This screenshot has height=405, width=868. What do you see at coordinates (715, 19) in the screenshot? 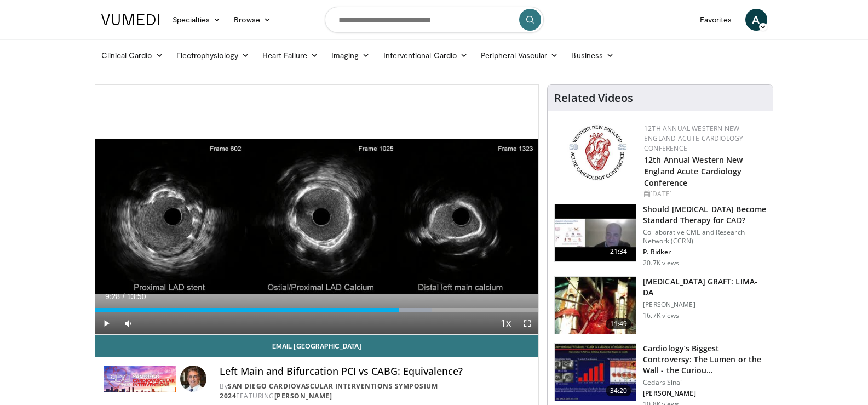
I see `a: Favorites` at bounding box center [715, 19].